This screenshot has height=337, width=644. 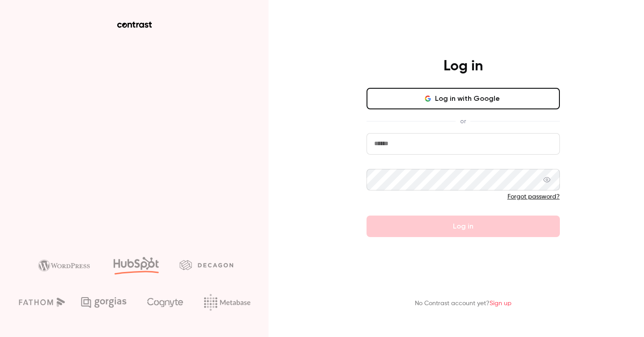 What do you see at coordinates (206, 265) in the screenshot?
I see `img: decagon` at bounding box center [206, 265].